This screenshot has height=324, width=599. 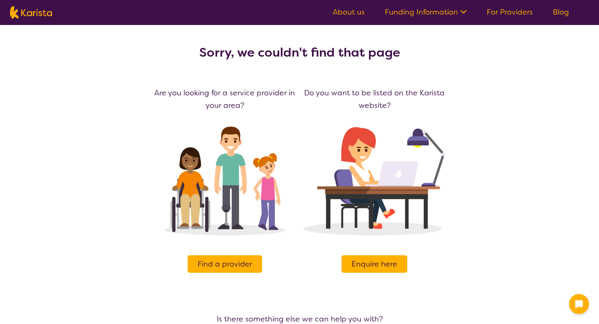 I want to click on span: Find a provider, so click(x=225, y=264).